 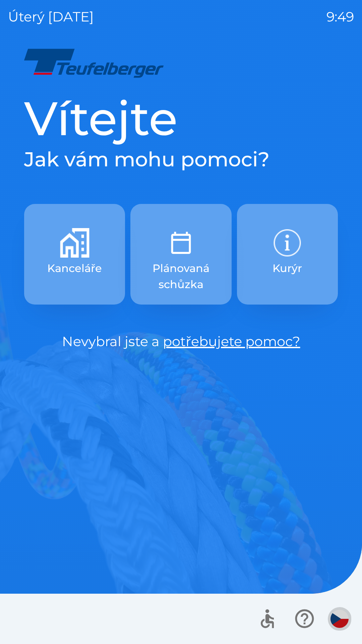 What do you see at coordinates (181, 254) in the screenshot?
I see `button: Plánovaná schůzka` at bounding box center [181, 254].